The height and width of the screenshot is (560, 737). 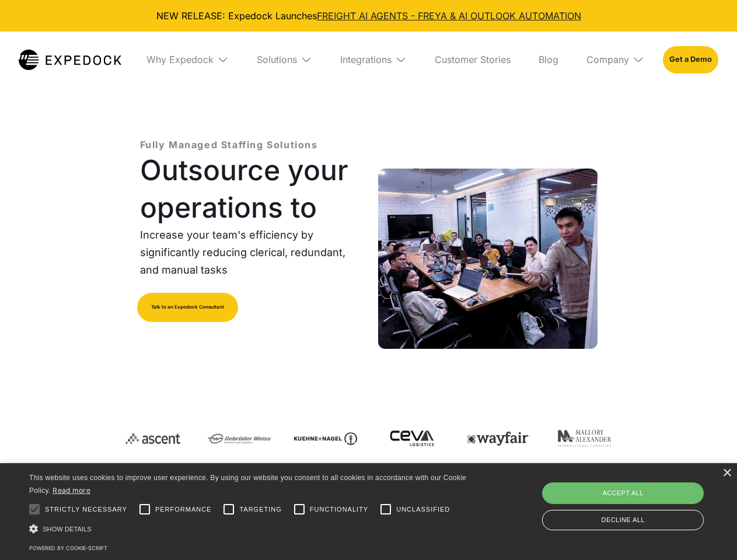 What do you see at coordinates (260, 510) in the screenshot?
I see `span: Targeting` at bounding box center [260, 510].